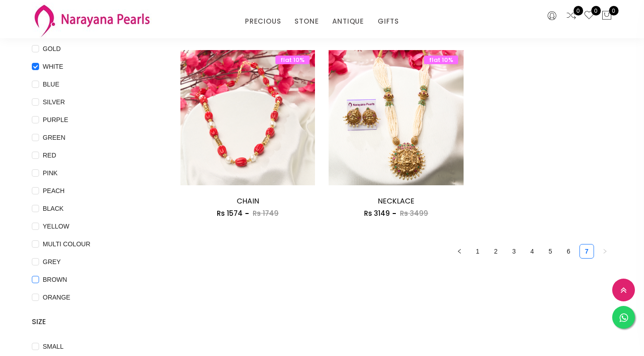 The image size is (644, 356). Describe the element at coordinates (460, 251) in the screenshot. I see `span: left` at that location.